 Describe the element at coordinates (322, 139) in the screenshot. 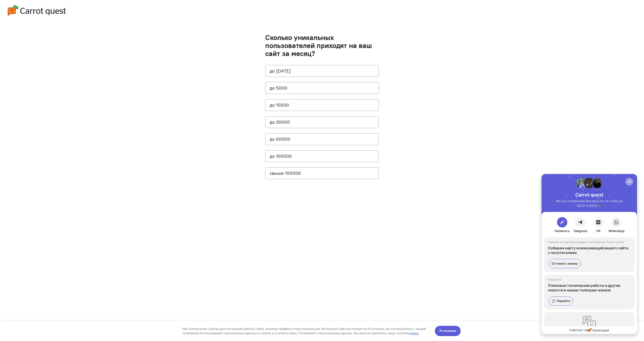

I see `button: до 60000` at that location.